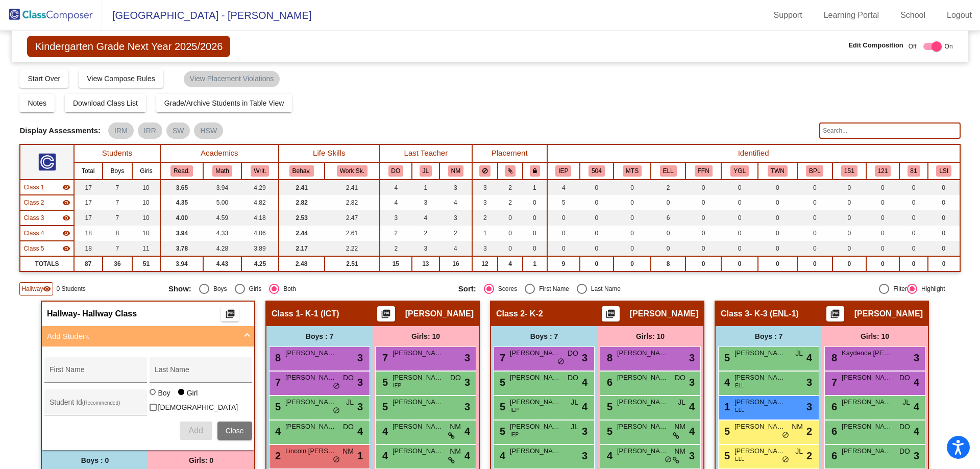 The image size is (980, 469). What do you see at coordinates (47, 234) in the screenshot?
I see `td: Lorrie Keeley - K-4` at bounding box center [47, 234].